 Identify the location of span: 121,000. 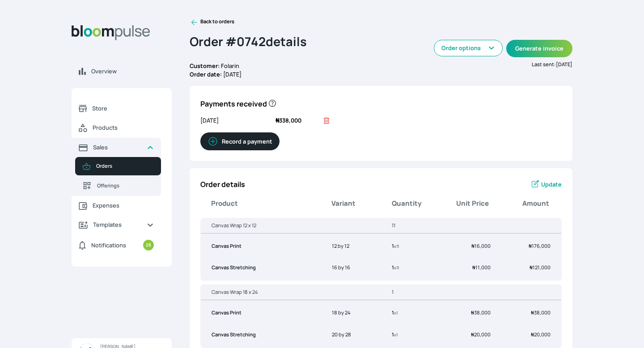
(539, 267).